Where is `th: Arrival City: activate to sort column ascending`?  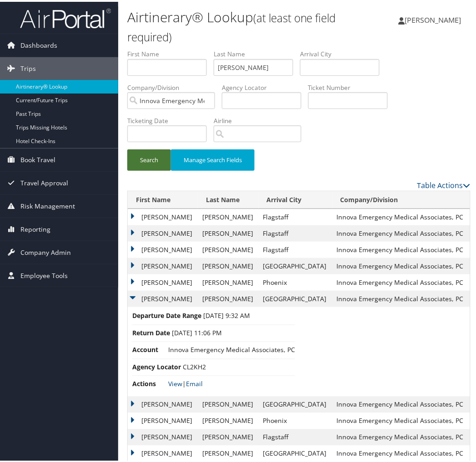
th: Arrival City: activate to sort column ascending is located at coordinates (296, 198).